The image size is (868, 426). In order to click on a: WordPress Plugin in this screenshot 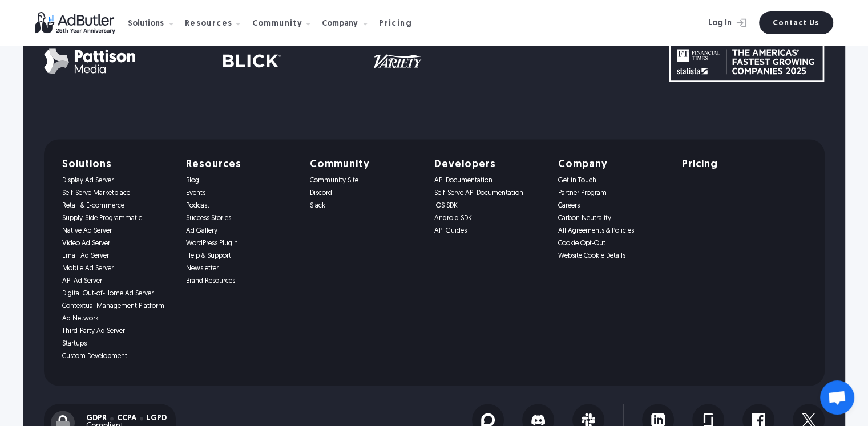, I will do `click(241, 244)`.